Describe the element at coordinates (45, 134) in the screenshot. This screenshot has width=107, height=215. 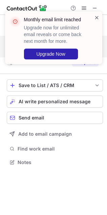
I see `span: Add to email campaign` at that location.